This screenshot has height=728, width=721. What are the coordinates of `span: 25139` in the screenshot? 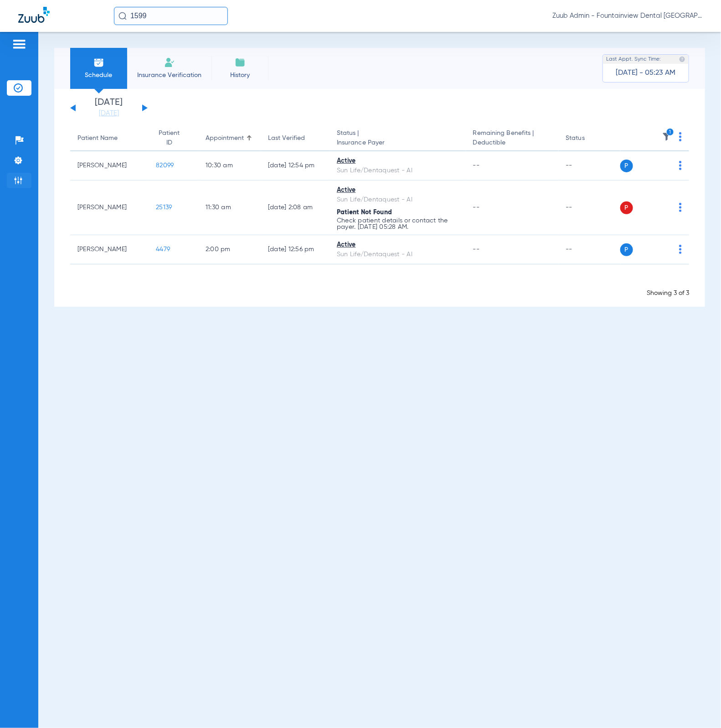 It's located at (164, 207).